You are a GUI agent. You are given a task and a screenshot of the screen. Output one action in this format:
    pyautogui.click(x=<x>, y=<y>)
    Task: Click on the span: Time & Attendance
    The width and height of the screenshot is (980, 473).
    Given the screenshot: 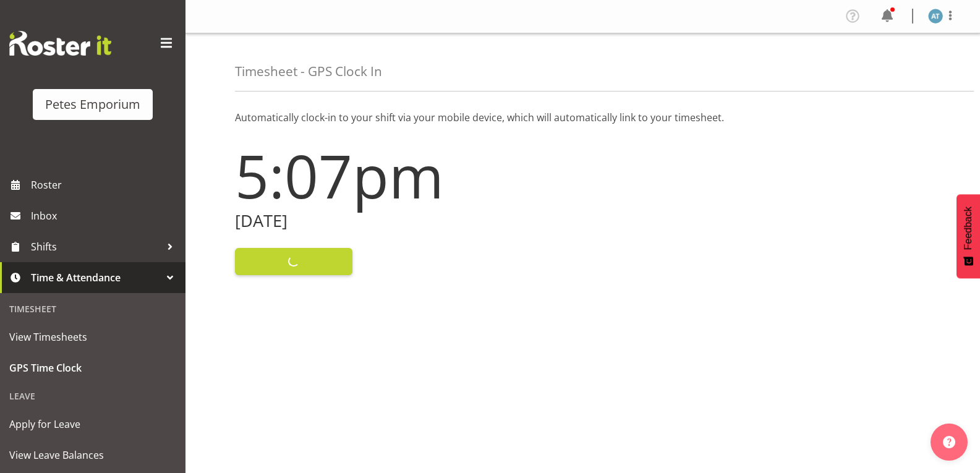 What is the action you would take?
    pyautogui.click(x=96, y=277)
    